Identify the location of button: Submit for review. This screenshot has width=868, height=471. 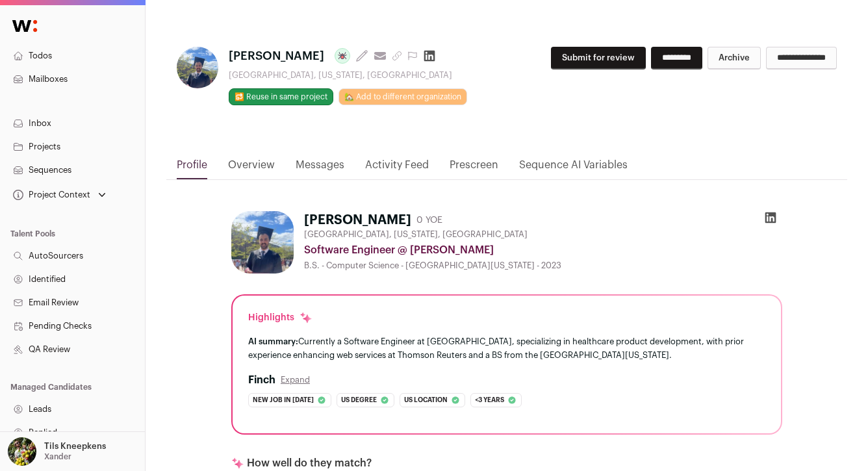
(598, 58).